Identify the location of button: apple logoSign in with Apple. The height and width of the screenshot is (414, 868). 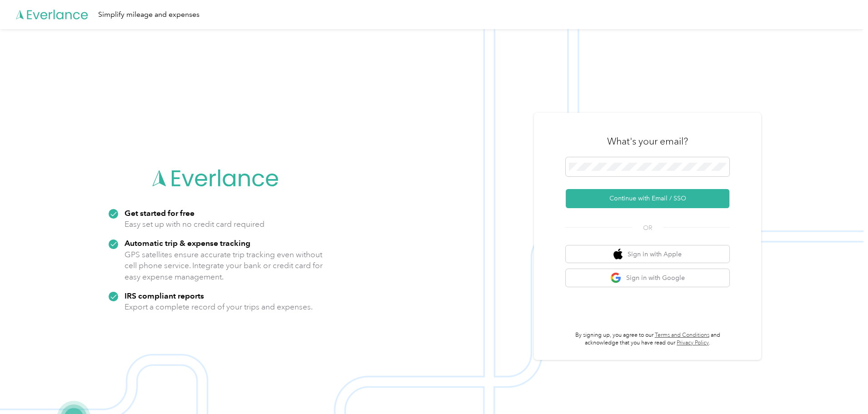
(648, 254).